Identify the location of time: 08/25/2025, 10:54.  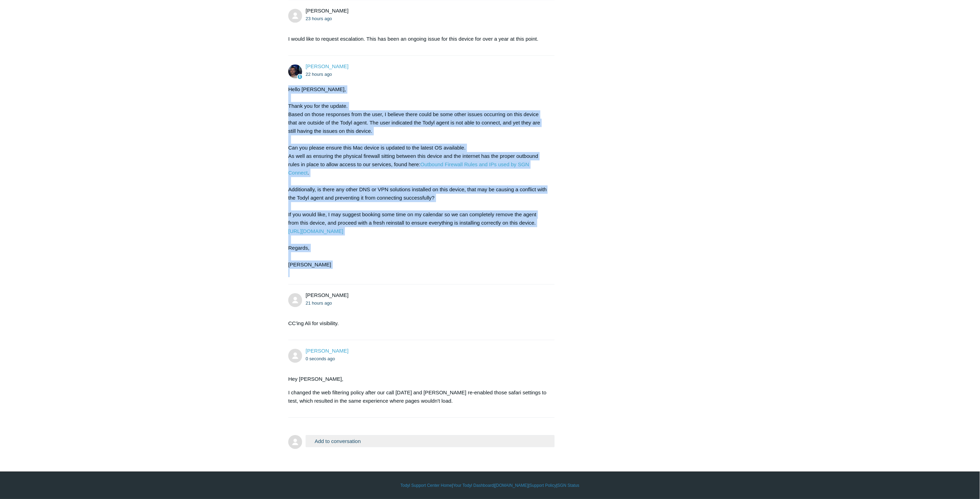
(319, 303).